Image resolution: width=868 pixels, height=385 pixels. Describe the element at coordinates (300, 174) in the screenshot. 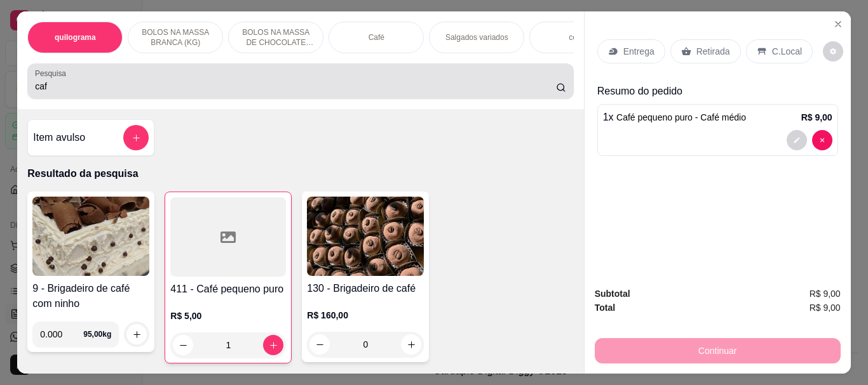

I see `p: Resultado da pesquisa` at that location.